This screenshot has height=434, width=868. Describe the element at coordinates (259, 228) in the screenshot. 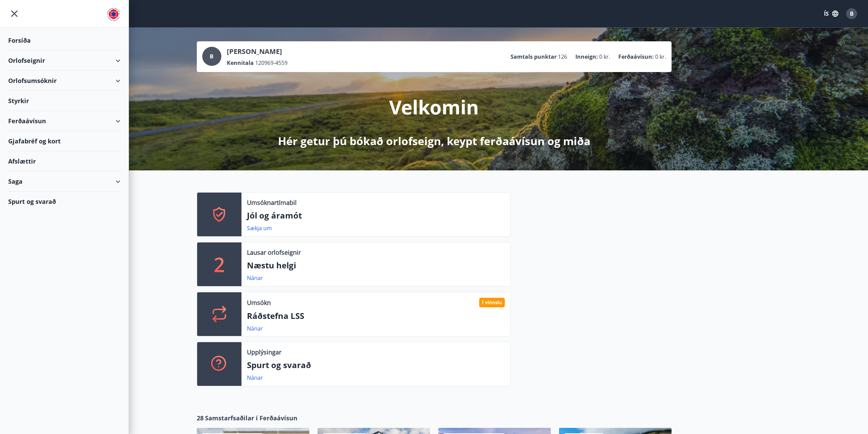

I see `a: Sækja um` at that location.